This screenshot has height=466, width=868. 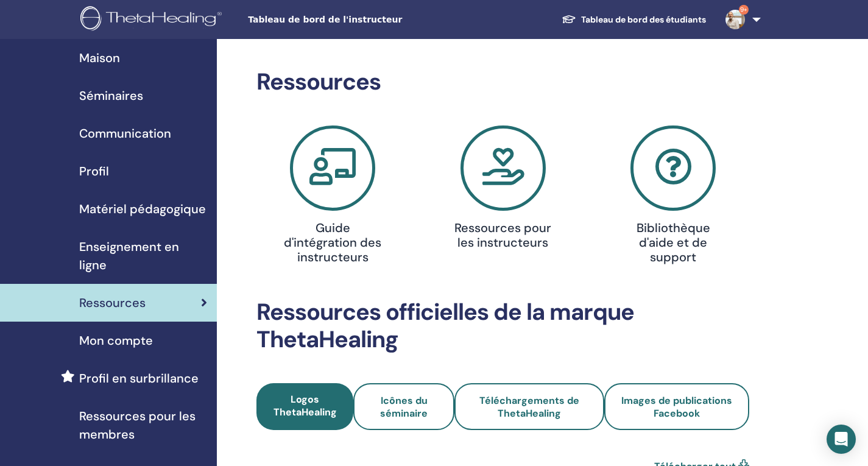 I want to click on div: Open Intercom Messenger, so click(x=842, y=439).